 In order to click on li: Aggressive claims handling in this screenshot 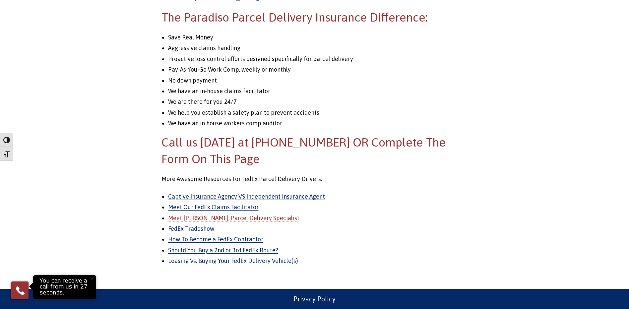, I will do `click(318, 48)`.